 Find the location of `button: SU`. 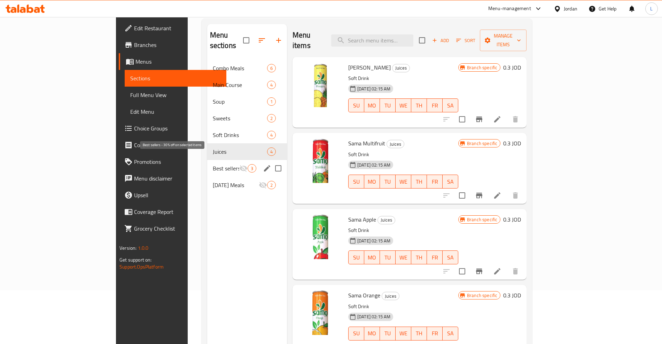

button: SU is located at coordinates (356, 258).